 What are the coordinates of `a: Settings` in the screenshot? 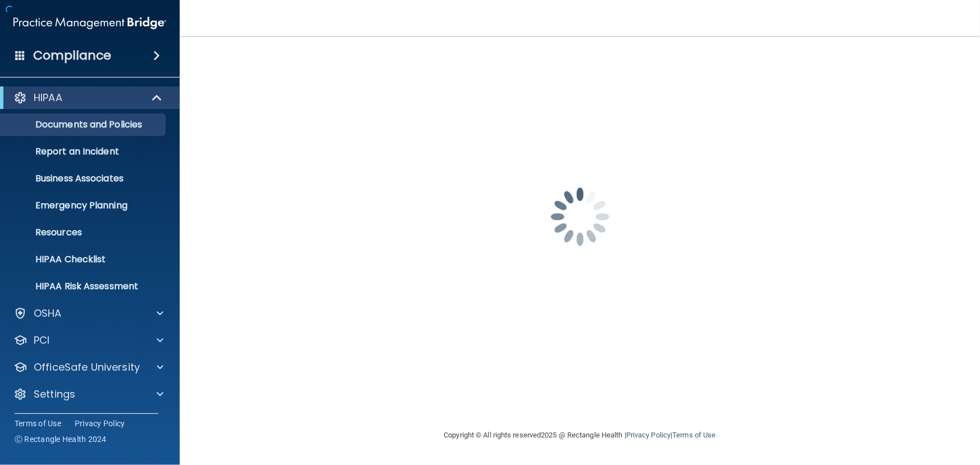 It's located at (88, 394).